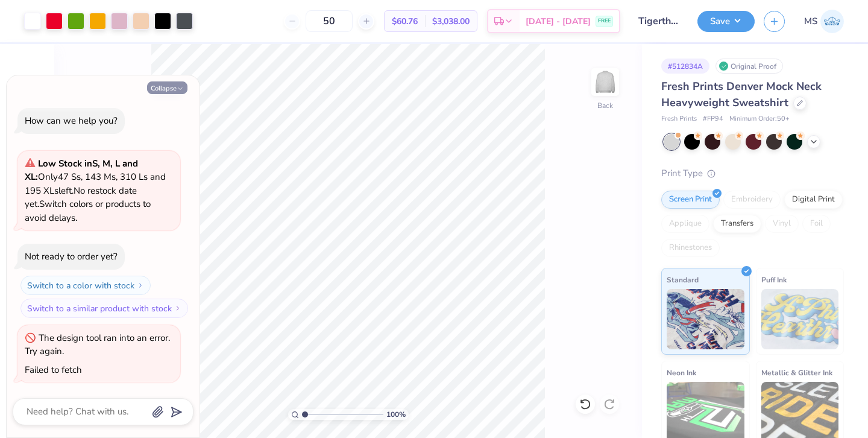 This screenshot has height=438, width=868. Describe the element at coordinates (750, 66) in the screenshot. I see `div: Original Proof` at that location.